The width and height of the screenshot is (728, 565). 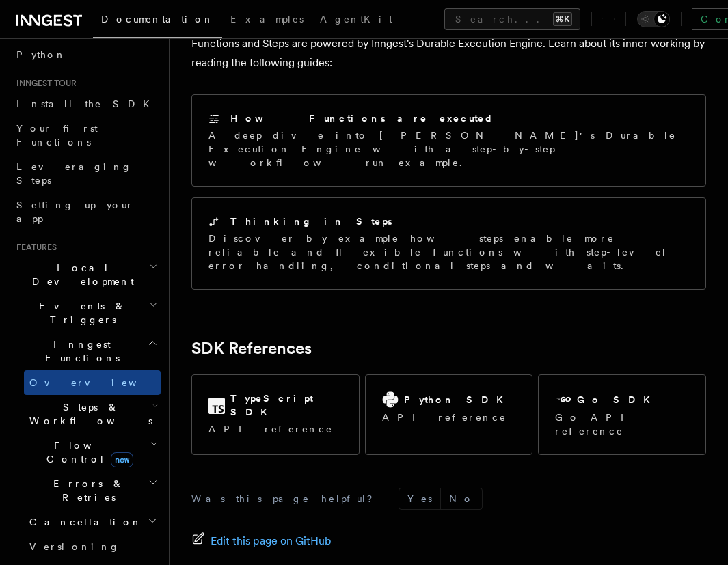 What do you see at coordinates (92, 491) in the screenshot?
I see `button: Errors & Retries` at bounding box center [92, 491].